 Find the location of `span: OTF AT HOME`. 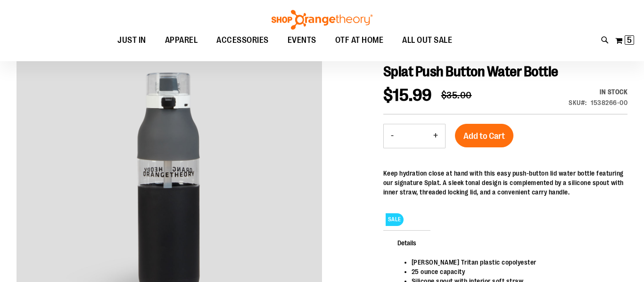

span: OTF AT HOME is located at coordinates (359, 40).